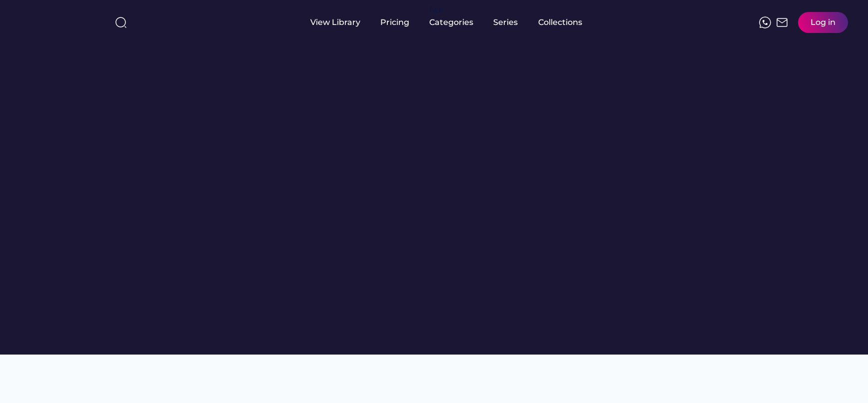 The height and width of the screenshot is (403, 868). Describe the element at coordinates (506, 23) in the screenshot. I see `div: Series` at that location.